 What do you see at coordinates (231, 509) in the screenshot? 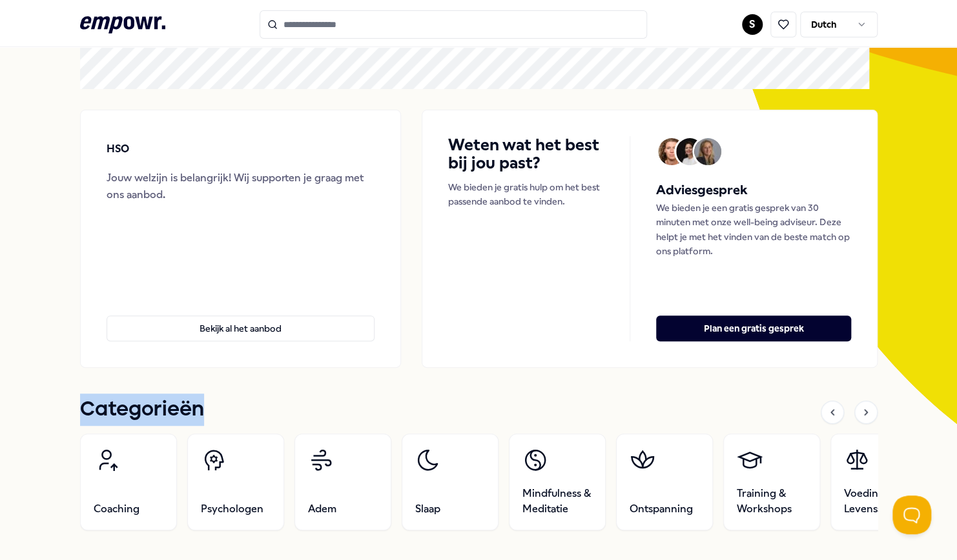
I see `span: Psychologen` at bounding box center [231, 509].